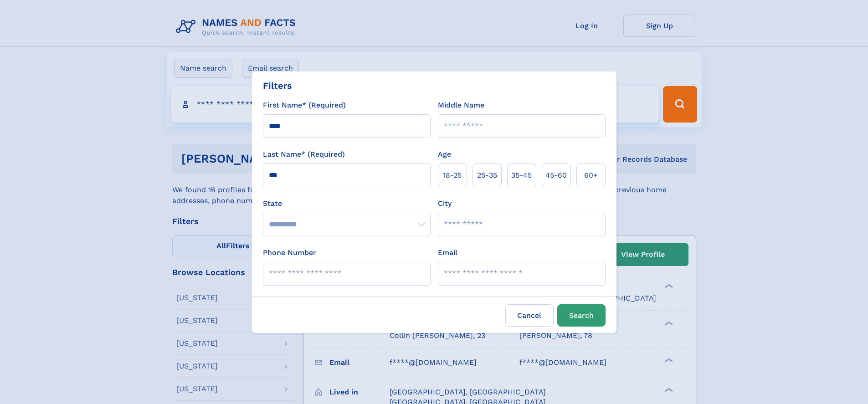  I want to click on label: Cancel, so click(529, 315).